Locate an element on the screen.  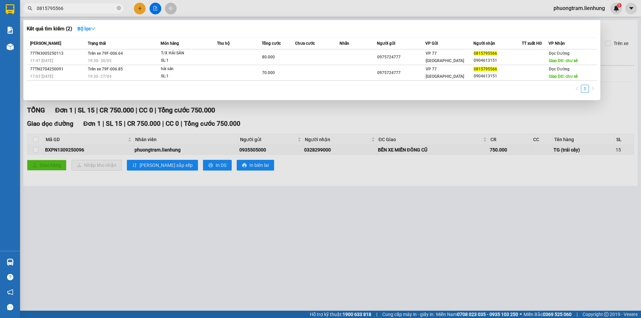
span: VP Gửi is located at coordinates (432, 43).